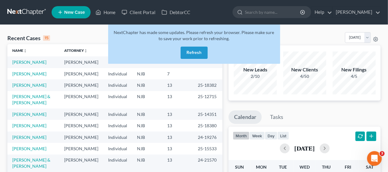 The height and width of the screenshot is (172, 388). I want to click on button: list, so click(283, 136).